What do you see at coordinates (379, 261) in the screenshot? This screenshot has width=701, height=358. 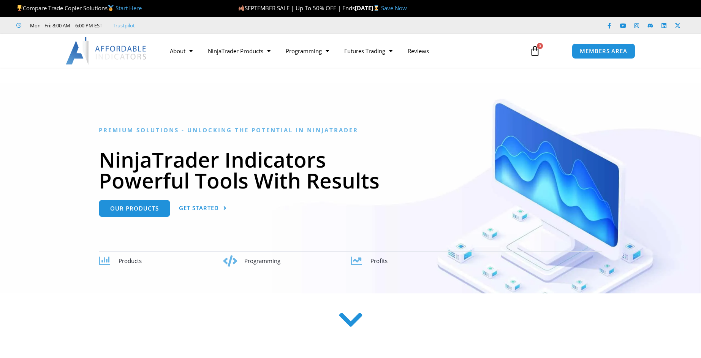 I see `span: Profits` at bounding box center [379, 261].